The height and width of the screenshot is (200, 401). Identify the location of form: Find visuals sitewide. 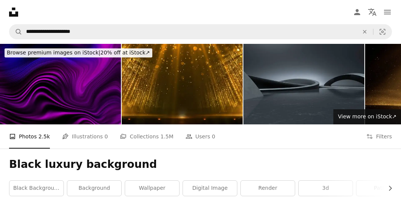
(200, 32).